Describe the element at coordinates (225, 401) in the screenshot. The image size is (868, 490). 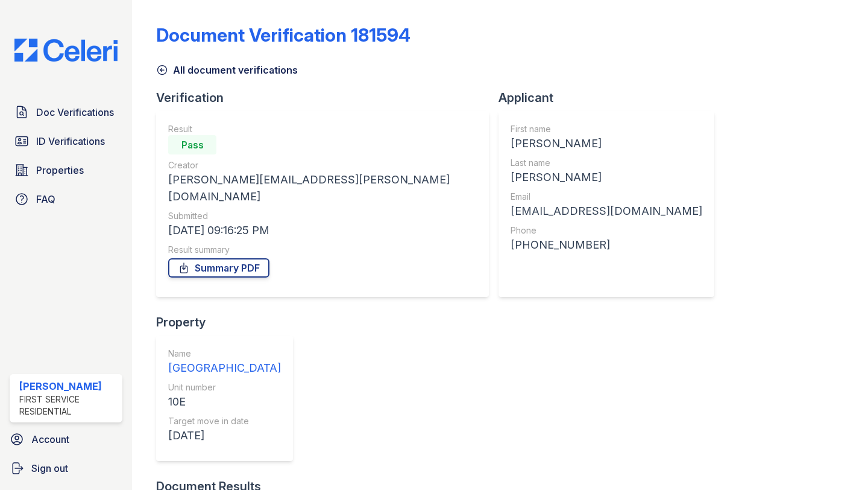
I see `div: 10E` at that location.